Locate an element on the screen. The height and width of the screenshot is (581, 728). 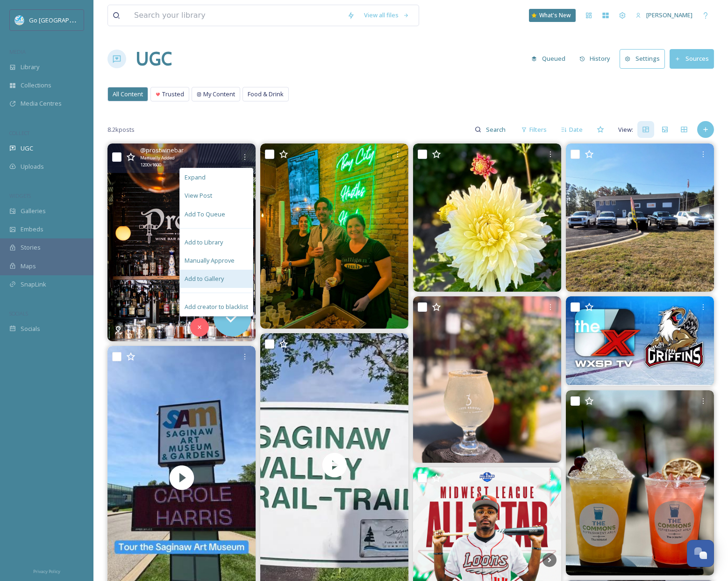
span: Trusted is located at coordinates (173, 94).